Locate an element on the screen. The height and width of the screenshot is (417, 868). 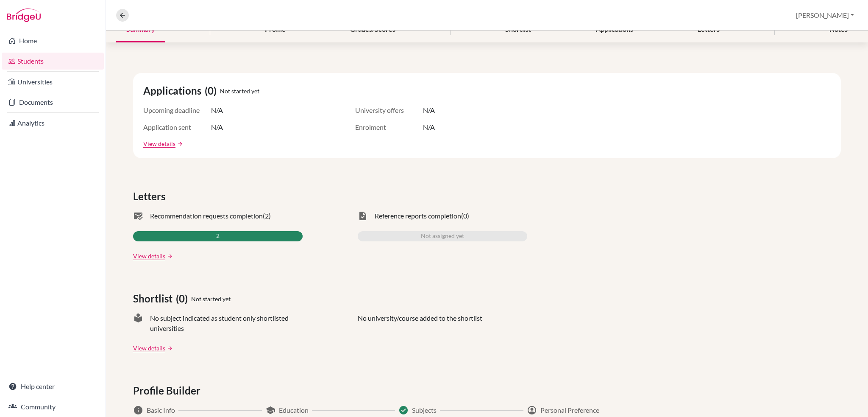
p: No university/course added to the shortlist is located at coordinates (420, 323).